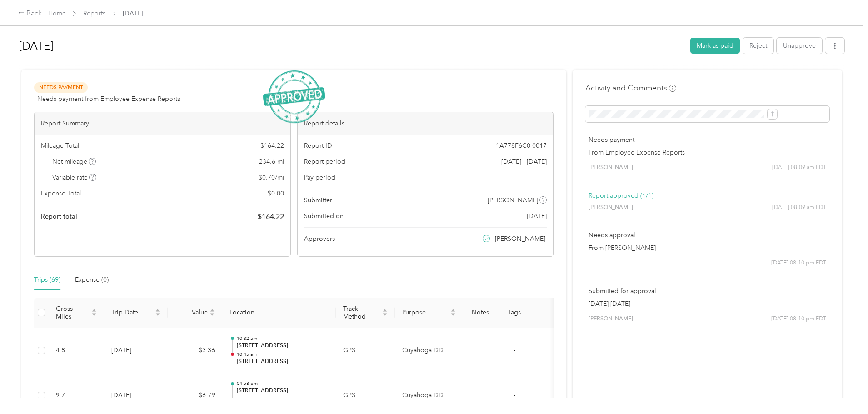  I want to click on span: Approvers, so click(319, 239).